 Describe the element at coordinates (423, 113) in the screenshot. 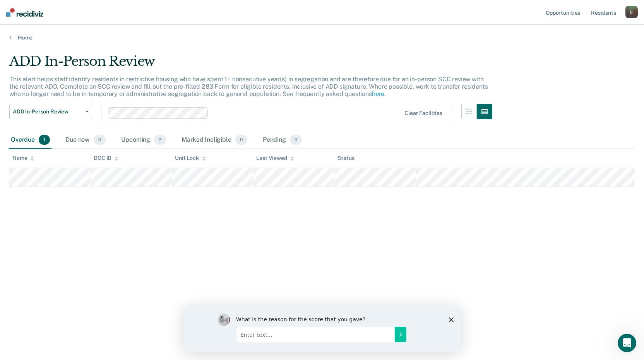

I see `div: Clear facilities` at that location.